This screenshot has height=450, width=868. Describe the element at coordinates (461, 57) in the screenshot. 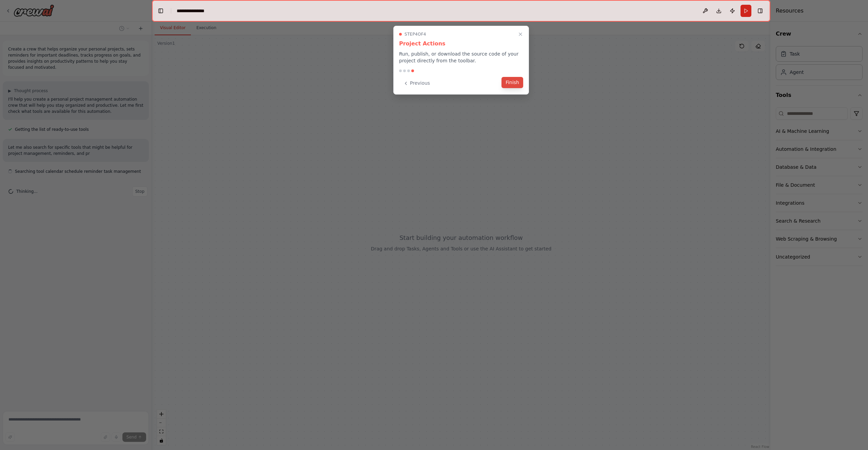

I see `p: Run, publish, or download the source code of your project directly from the toolbar.` at that location.